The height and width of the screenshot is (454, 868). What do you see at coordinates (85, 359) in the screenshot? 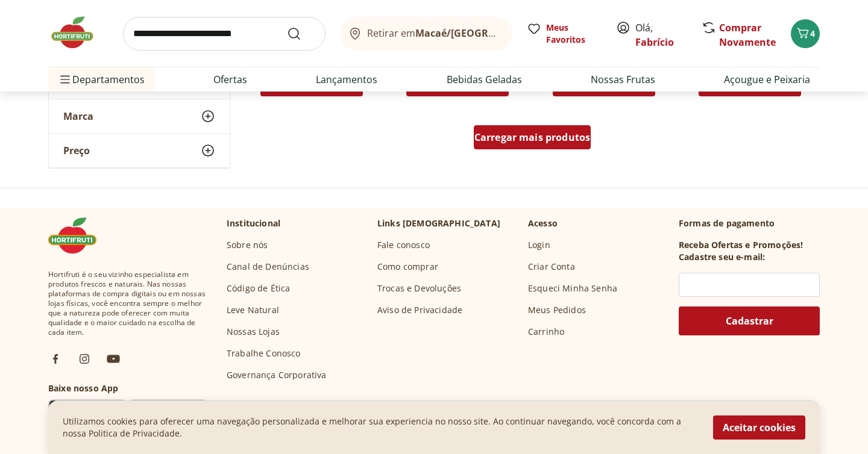
I see `img: ig` at bounding box center [85, 359].